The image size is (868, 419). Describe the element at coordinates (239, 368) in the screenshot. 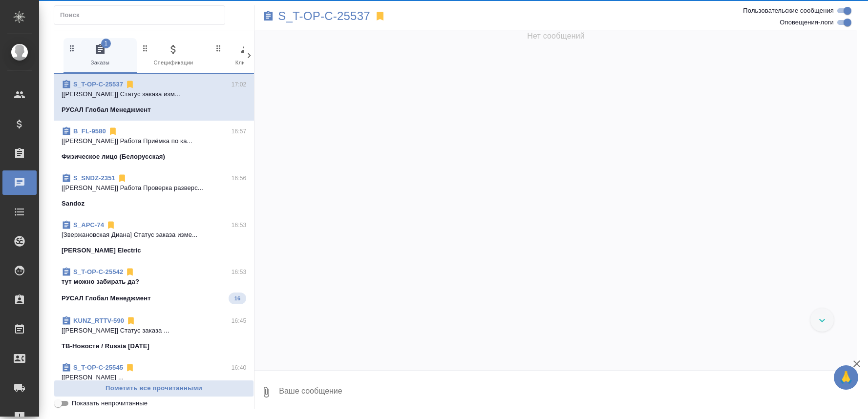

I see `p: 16:40` at that location.